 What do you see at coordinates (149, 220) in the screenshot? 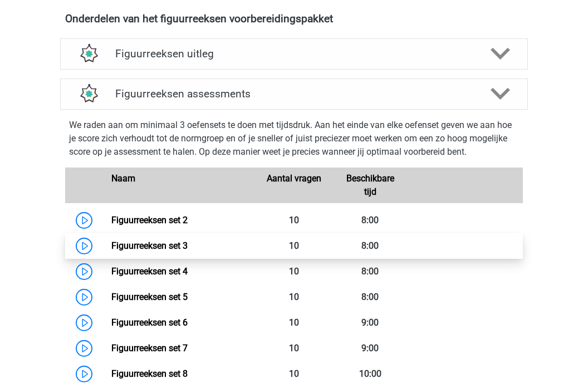
I see `a: Figuurreeksen set 2` at bounding box center [149, 220].